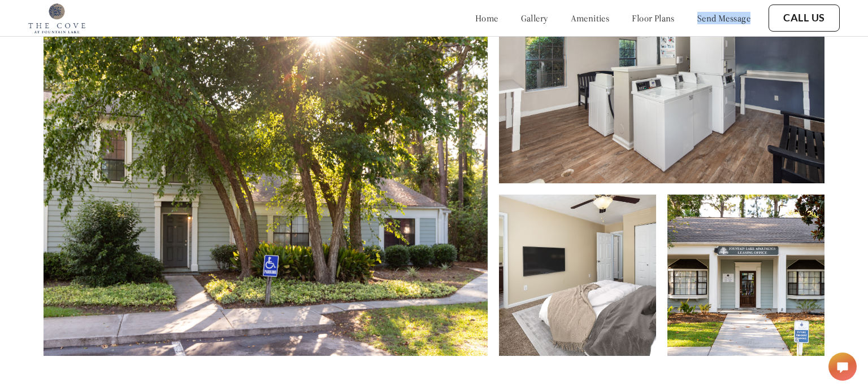  I want to click on a: send message, so click(724, 18).